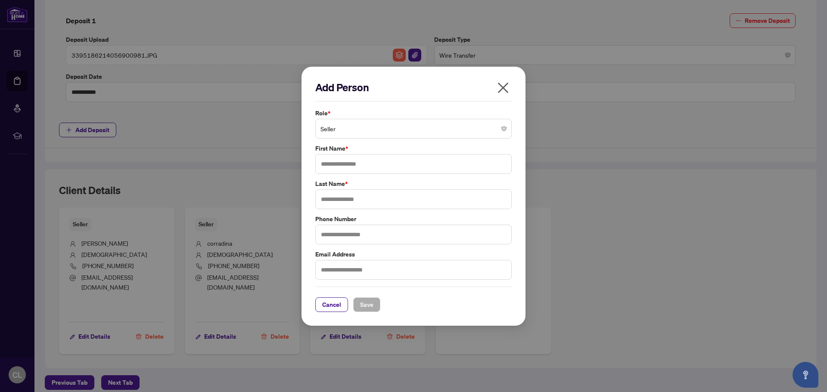 The height and width of the screenshot is (392, 827). Describe the element at coordinates (414, 149) in the screenshot. I see `label: First Name` at that location.